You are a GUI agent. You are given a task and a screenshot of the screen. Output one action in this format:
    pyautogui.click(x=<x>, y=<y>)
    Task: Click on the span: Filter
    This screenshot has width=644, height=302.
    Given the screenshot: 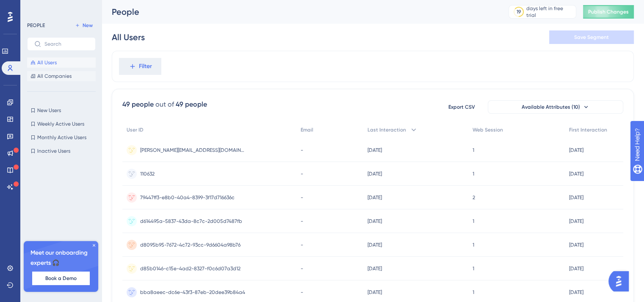 What is the action you would take?
    pyautogui.click(x=145, y=66)
    